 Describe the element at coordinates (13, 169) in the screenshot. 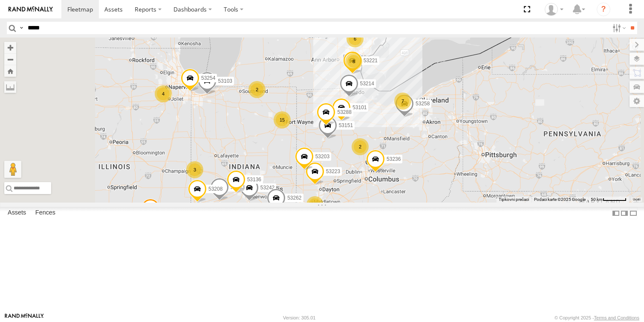

I see `button: Povucite Pegmana na kartu da biste otvorili Street View` at that location.